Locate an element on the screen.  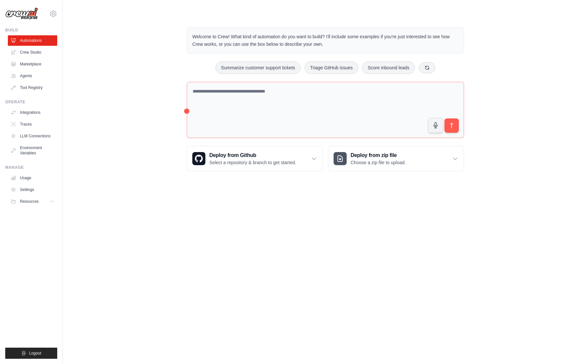
p: Welcome to Crew! What kind of automation do you want to build? I'll include some examples if you'... is located at coordinates (325, 41).